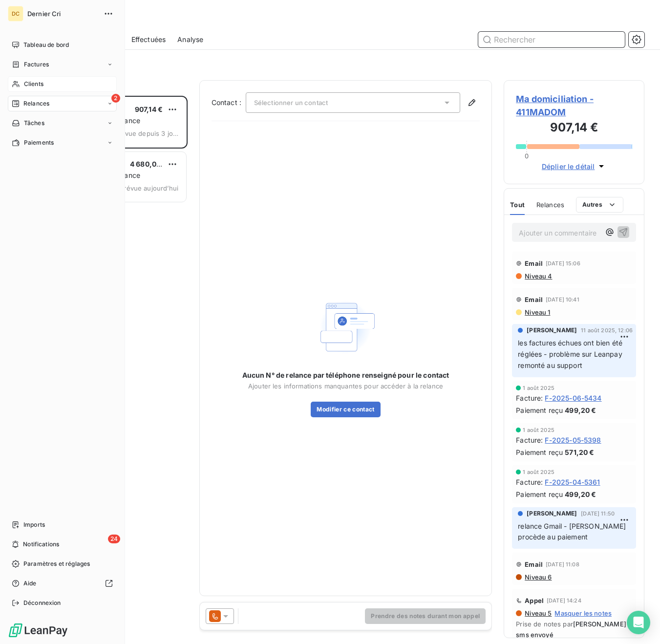  What do you see at coordinates (57, 564) in the screenshot?
I see `span: Paramètres et réglages` at bounding box center [57, 564].